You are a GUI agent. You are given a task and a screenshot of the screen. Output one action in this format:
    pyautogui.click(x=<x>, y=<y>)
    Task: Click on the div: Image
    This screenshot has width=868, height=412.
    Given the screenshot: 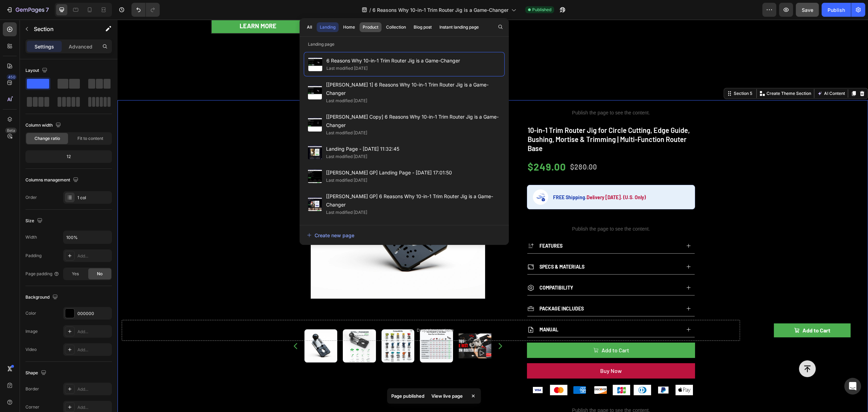 What is the action you would take?
    pyautogui.click(x=31, y=332)
    